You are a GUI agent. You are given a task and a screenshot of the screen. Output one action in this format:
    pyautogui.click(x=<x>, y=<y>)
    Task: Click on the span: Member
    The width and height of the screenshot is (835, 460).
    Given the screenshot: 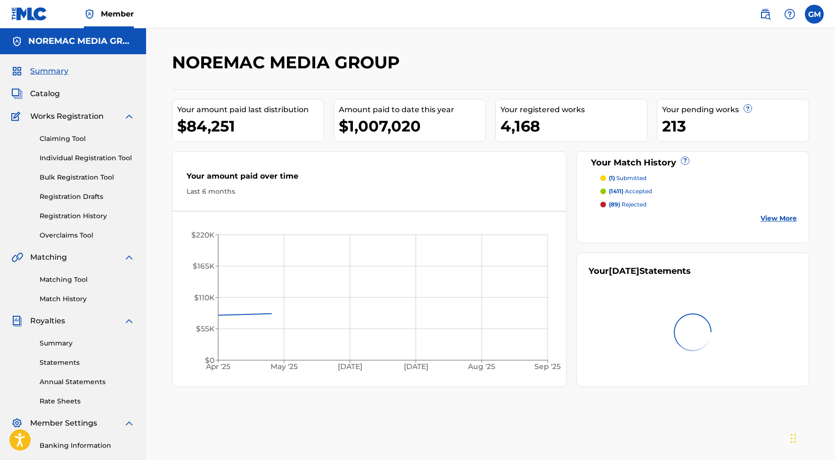 What is the action you would take?
    pyautogui.click(x=117, y=14)
    